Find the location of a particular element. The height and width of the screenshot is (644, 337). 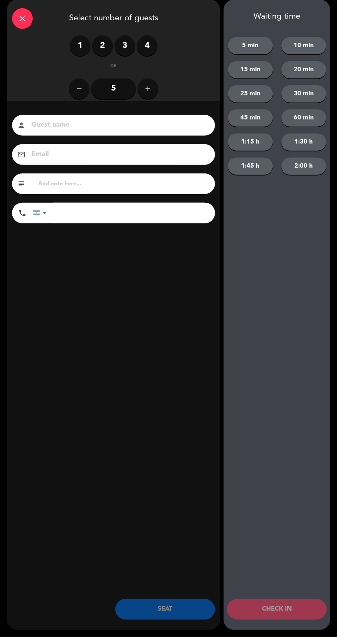

i: phone is located at coordinates (22, 221).